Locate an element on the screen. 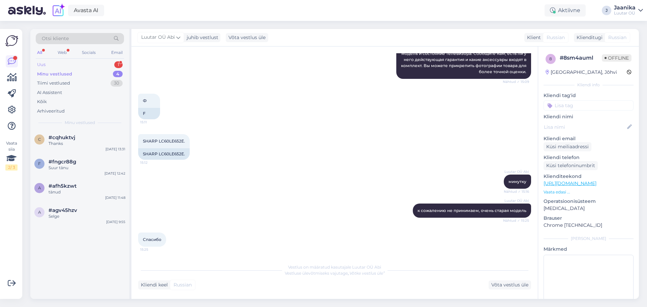  div: J is located at coordinates (607, 10).